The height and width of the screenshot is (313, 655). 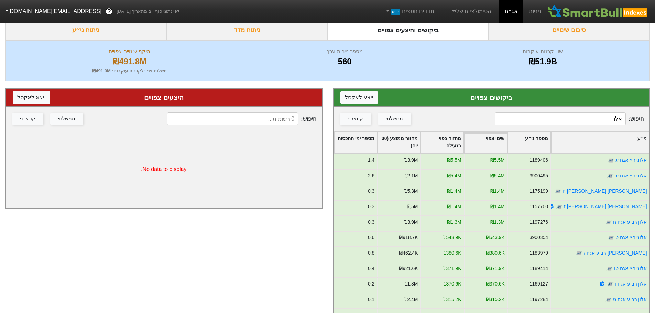 What do you see at coordinates (631, 284) in the screenshot?
I see `a: אלון רבוע אגח ו` at bounding box center [631, 284].